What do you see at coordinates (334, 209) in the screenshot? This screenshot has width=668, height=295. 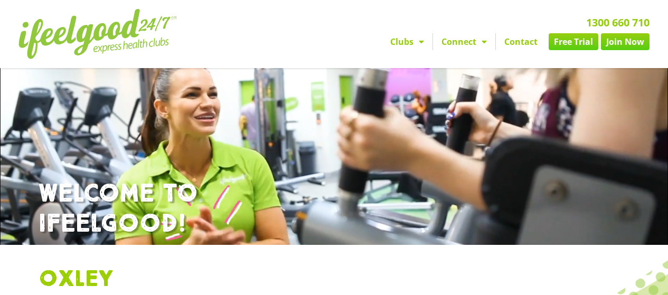 I see `h1: WELCOME TO IFEELGOOD!` at bounding box center [334, 209].